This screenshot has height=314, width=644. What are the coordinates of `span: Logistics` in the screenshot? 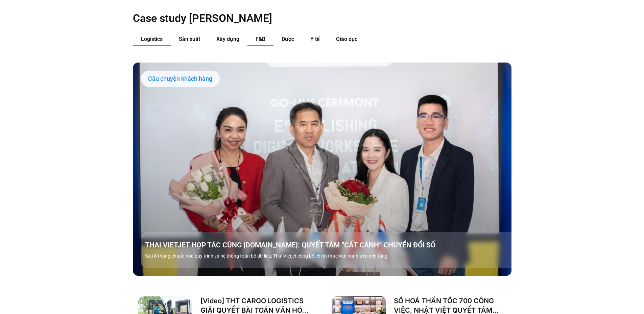 It's located at (152, 39).